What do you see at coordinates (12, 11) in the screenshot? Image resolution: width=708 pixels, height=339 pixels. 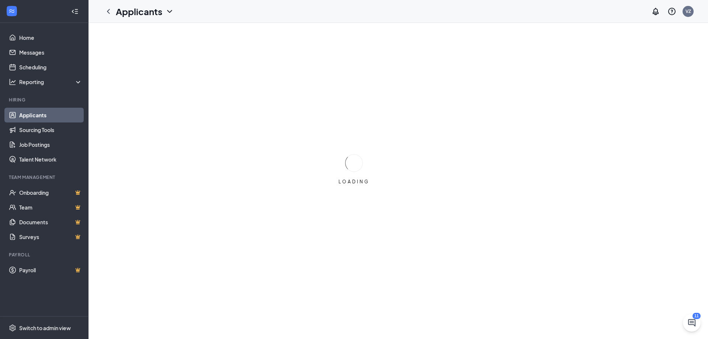 I see `svg: WorkstreamLogo` at bounding box center [12, 11].